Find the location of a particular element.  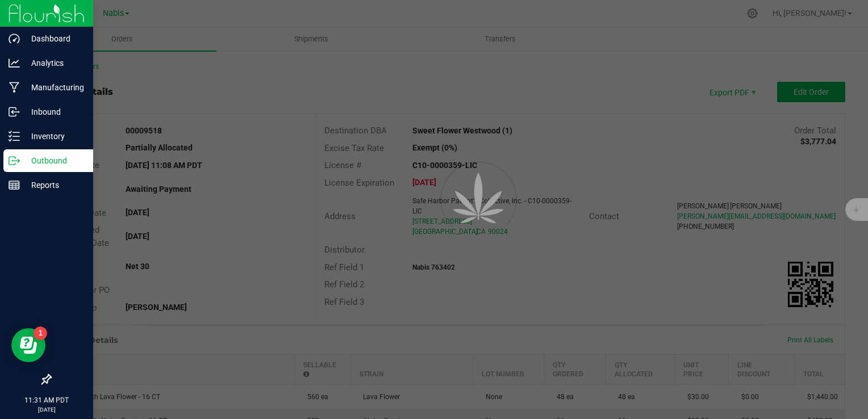

p: Reports is located at coordinates (54, 185).